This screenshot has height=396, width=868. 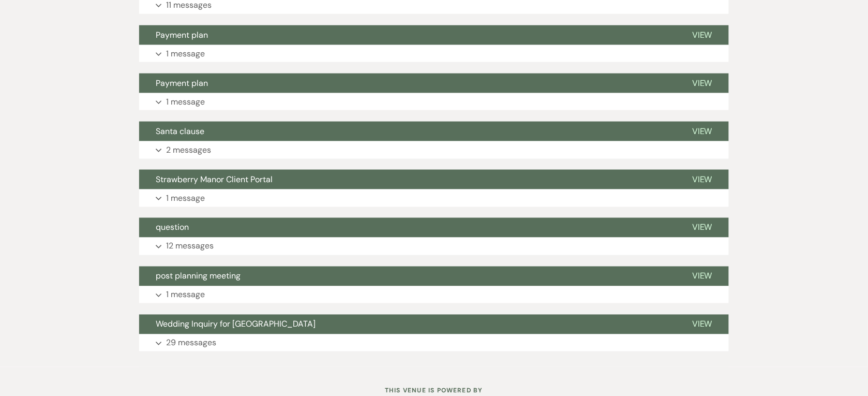 I want to click on button: Santa clause, so click(x=407, y=131).